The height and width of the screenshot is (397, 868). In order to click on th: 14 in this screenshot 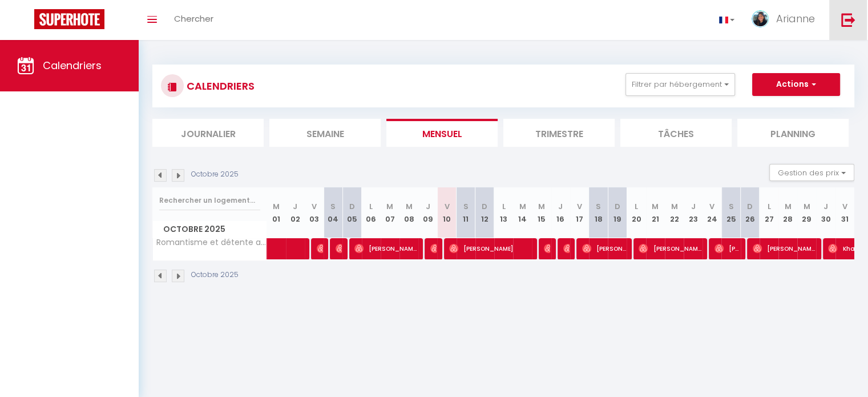, I will do `click(522, 213)`.